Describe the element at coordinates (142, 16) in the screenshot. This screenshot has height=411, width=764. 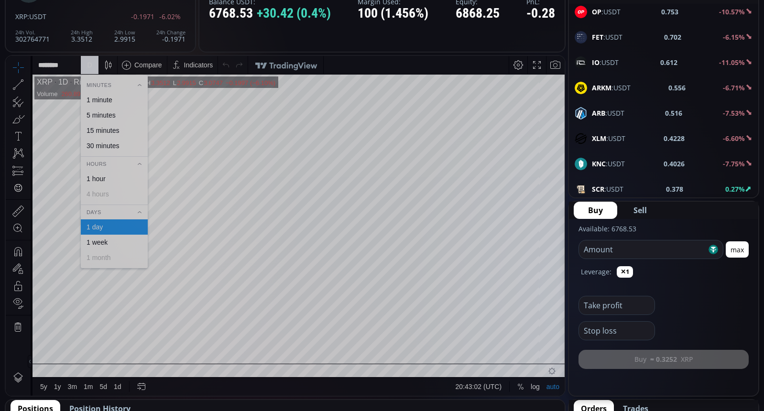
I see `span: -0.1971` at that location.